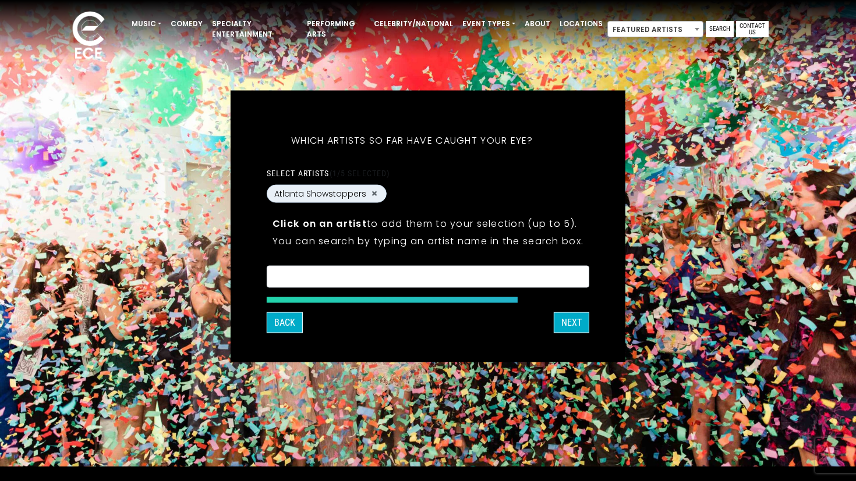  What do you see at coordinates (186, 24) in the screenshot?
I see `a: Comedy` at bounding box center [186, 24].